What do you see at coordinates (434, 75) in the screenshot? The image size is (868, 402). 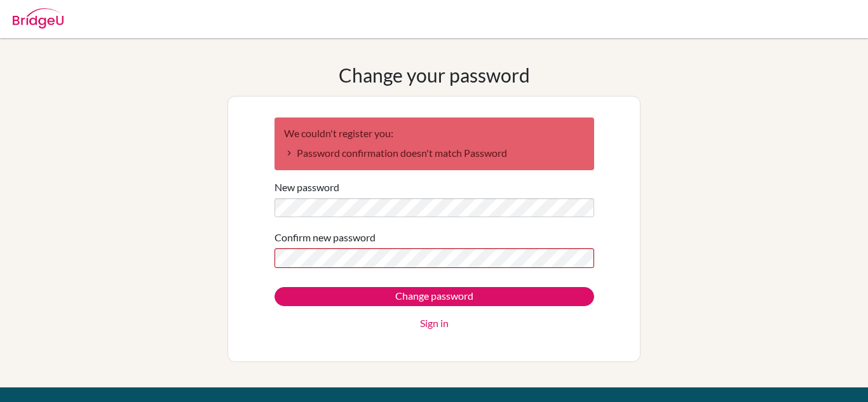 I see `h1: Change your password` at bounding box center [434, 75].